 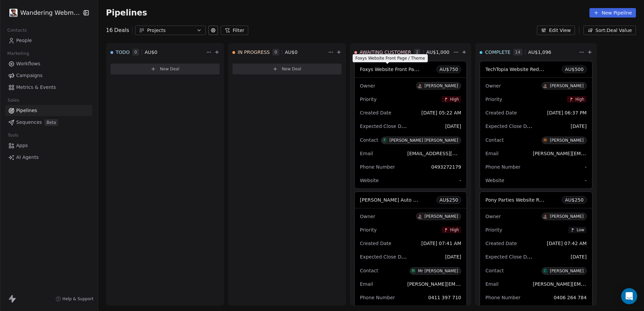 I want to click on span: 14, so click(x=518, y=52).